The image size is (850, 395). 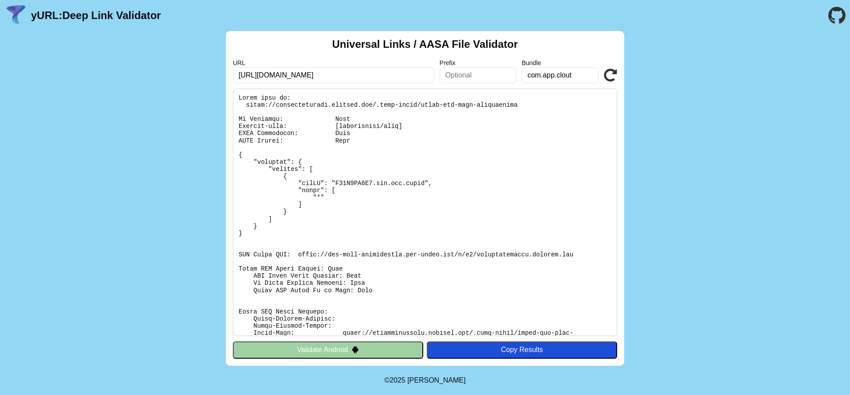 What do you see at coordinates (398, 380) in the screenshot?
I see `span: 2025` at bounding box center [398, 380].